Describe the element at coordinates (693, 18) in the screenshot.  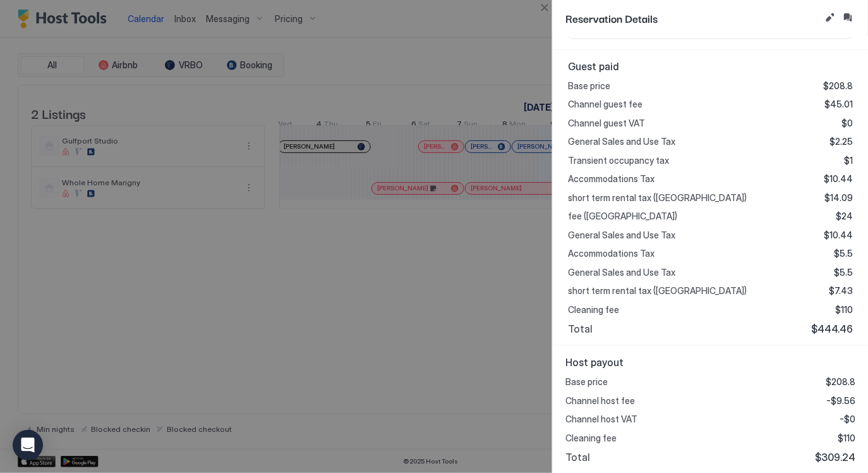
I see `span: Reservation Details` at that location.